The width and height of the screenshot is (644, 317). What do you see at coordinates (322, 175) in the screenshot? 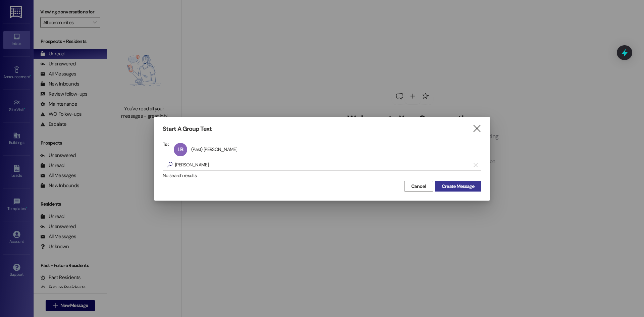
I see `div: No search results` at bounding box center [322, 175].